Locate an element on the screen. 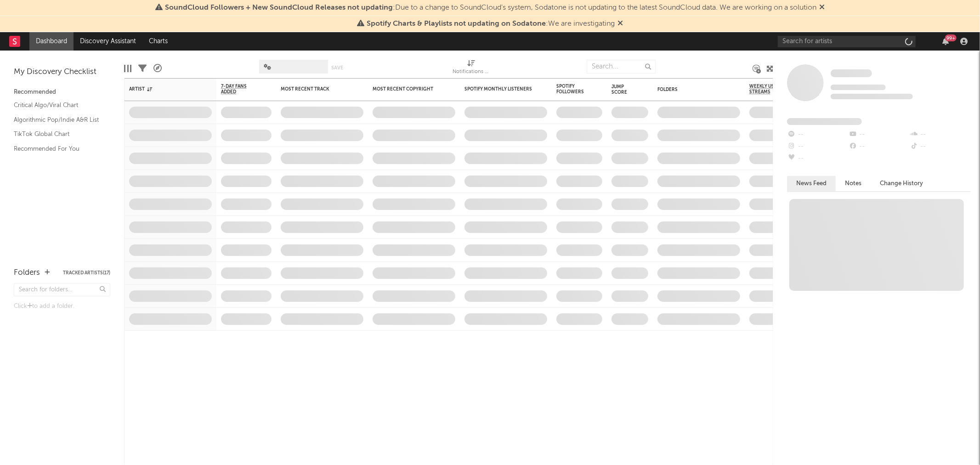 This screenshot has width=980, height=465. span: 0 fans last week is located at coordinates (872, 96).